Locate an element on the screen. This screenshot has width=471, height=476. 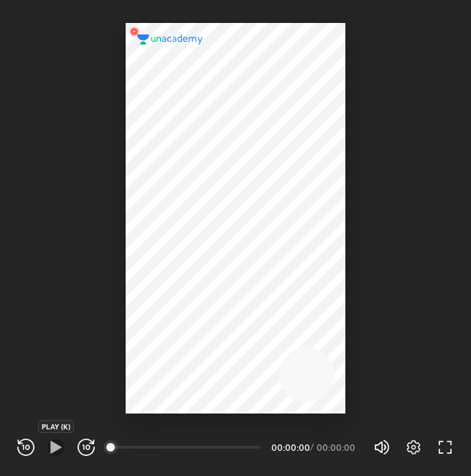
img: wMgqJGBwKWe8AAAAABJRU5ErkJggg== is located at coordinates (134, 32).